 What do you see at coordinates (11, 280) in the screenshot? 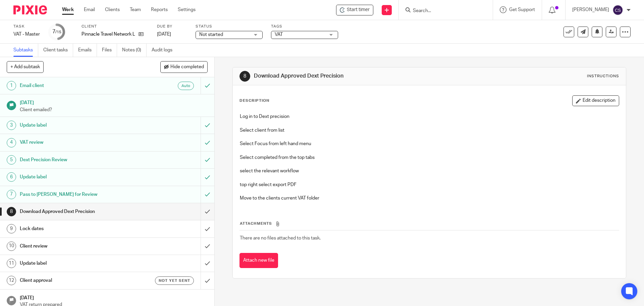
I see `div: 12` at bounding box center [11, 280].